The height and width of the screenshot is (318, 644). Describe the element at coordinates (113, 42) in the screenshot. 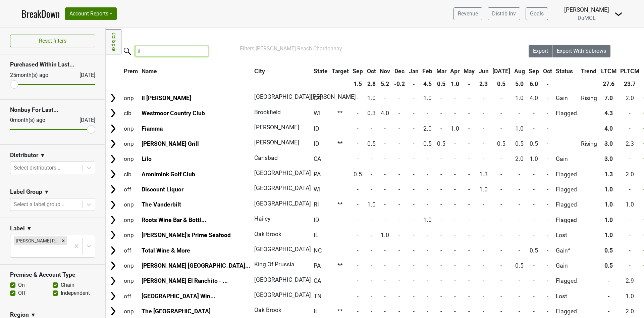

I see `a: Collapse` at that location.